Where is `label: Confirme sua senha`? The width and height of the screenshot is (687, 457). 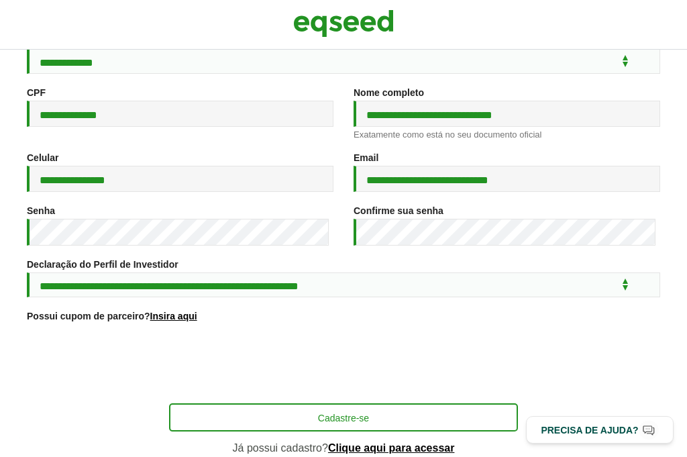 label: Confirme sua senha is located at coordinates (399, 211).